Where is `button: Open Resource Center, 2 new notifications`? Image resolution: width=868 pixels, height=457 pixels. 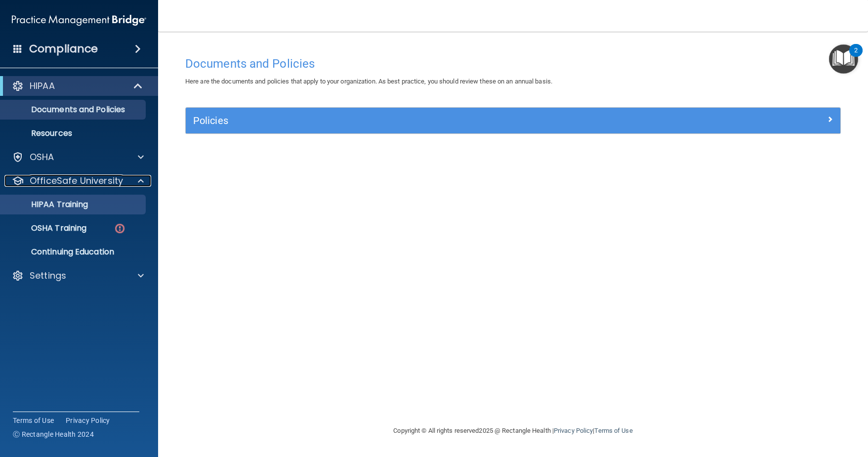 button: Open Resource Center, 2 new notifications is located at coordinates (843, 59).